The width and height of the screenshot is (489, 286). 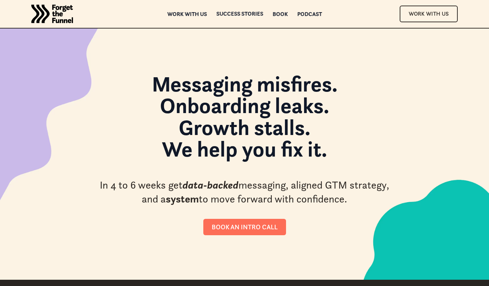 What do you see at coordinates (187, 14) in the screenshot?
I see `div: Work with us` at bounding box center [187, 14].